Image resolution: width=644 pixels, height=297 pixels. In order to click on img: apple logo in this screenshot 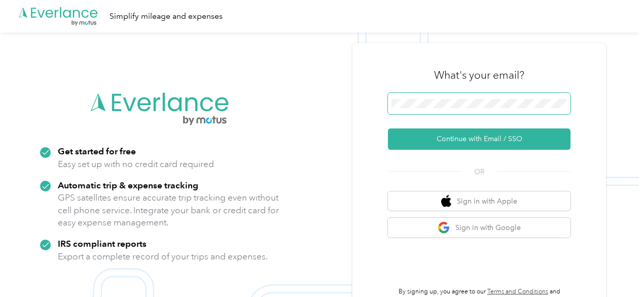, I will do `click(446, 201)`.